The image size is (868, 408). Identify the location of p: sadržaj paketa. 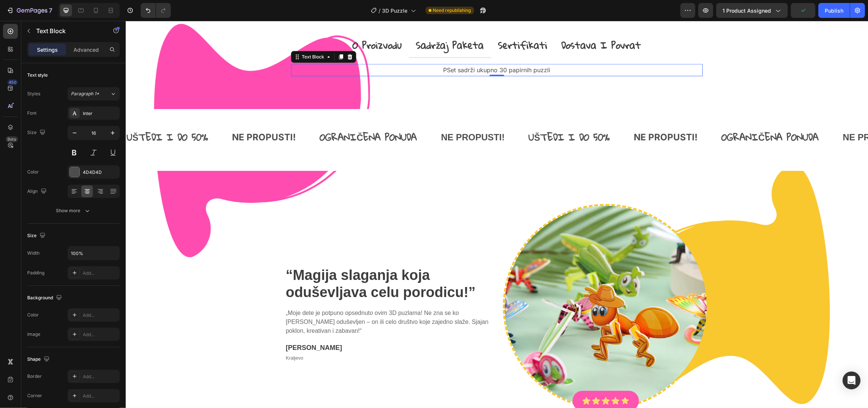
(325, 24).